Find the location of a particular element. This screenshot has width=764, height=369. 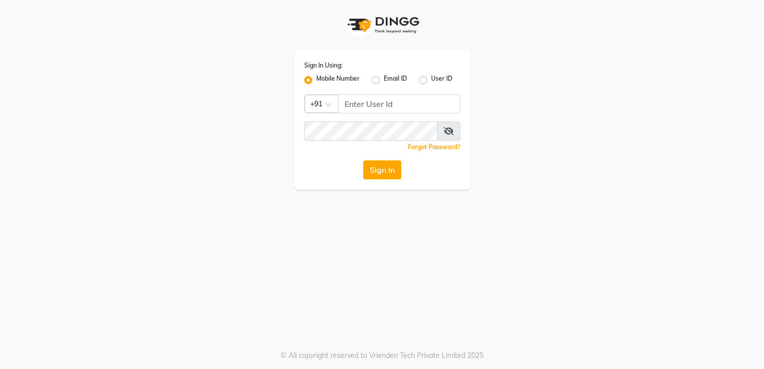

label: User ID is located at coordinates (442, 80).